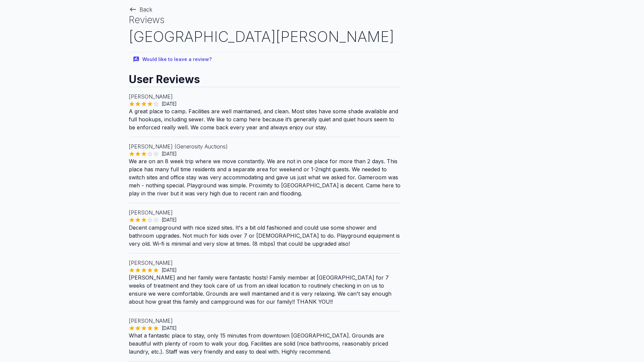 The width and height of the screenshot is (644, 362). What do you see at coordinates (265, 119) in the screenshot?
I see `p: A great place to camp. Facilities are well maintained, and clean. Most sites have some shade avai...` at bounding box center [265, 119].